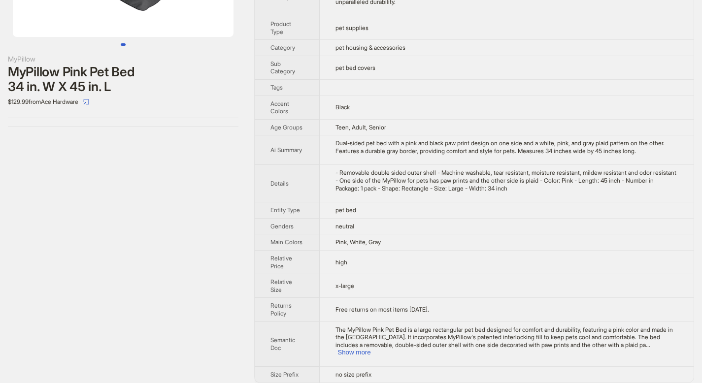  What do you see at coordinates (283, 67) in the screenshot?
I see `span: Sub Category` at bounding box center [283, 67].